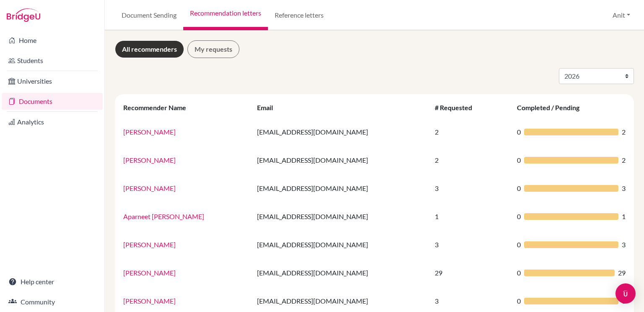 The width and height of the screenshot is (644, 312). What do you see at coordinates (52, 40) in the screenshot?
I see `a: Home` at bounding box center [52, 40].